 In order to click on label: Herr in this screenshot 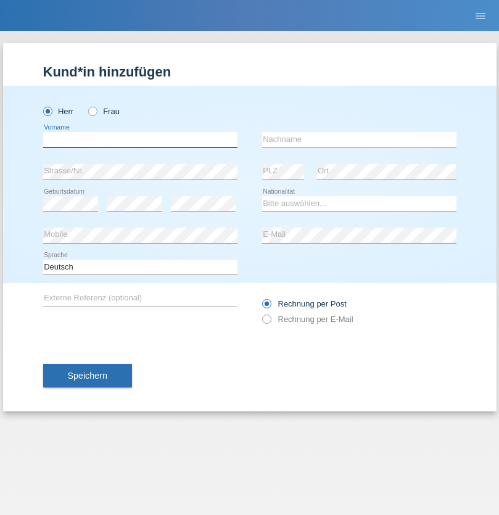, I will do `click(59, 111)`.